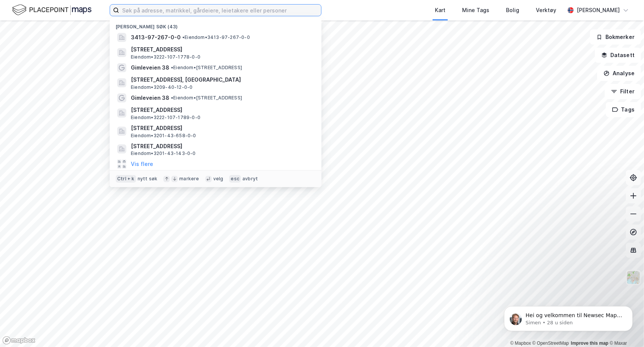 The image size is (644, 347). I want to click on div: Ctrl + k, so click(126, 179).